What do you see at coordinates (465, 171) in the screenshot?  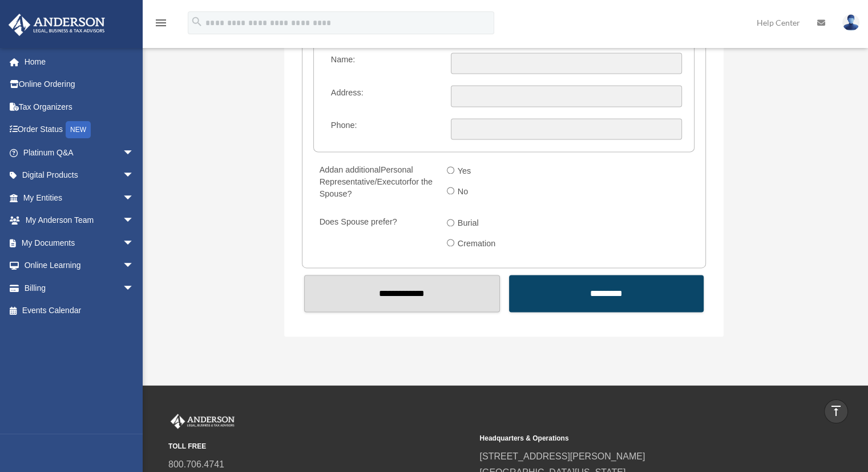 I see `label: Yes` at bounding box center [465, 171].